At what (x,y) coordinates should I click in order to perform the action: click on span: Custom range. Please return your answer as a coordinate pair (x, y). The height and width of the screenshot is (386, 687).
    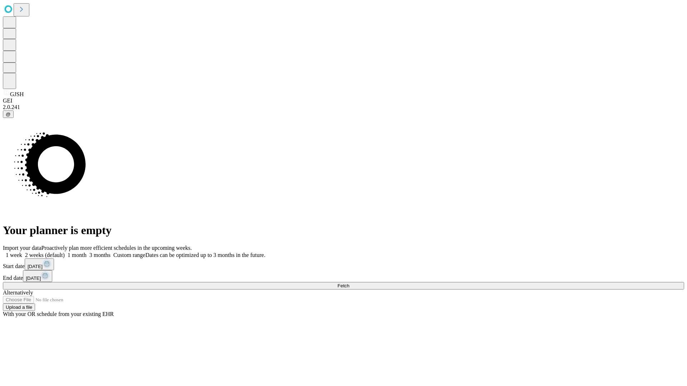
    Looking at the image, I should click on (129, 255).